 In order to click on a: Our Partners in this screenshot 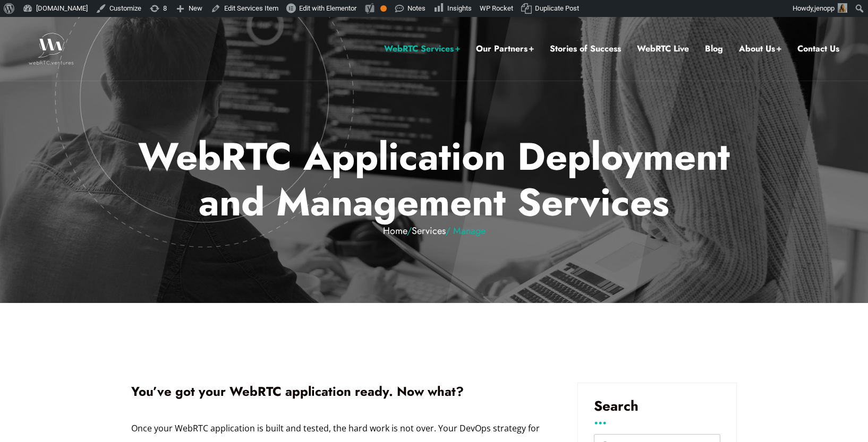, I will do `click(505, 49)`.